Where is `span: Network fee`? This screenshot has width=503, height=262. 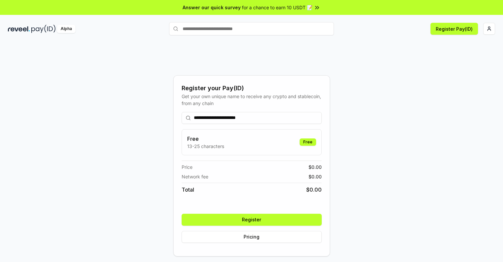
span: Network fee is located at coordinates (195, 176).